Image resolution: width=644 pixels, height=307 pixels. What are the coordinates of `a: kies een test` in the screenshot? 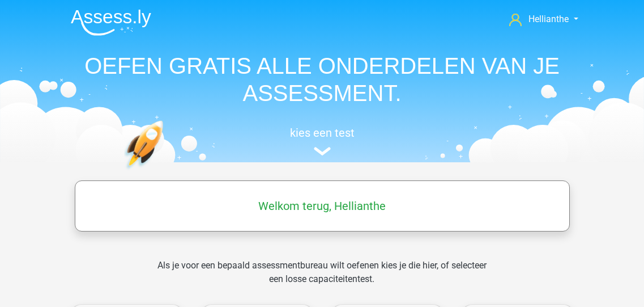 It's located at (322, 141).